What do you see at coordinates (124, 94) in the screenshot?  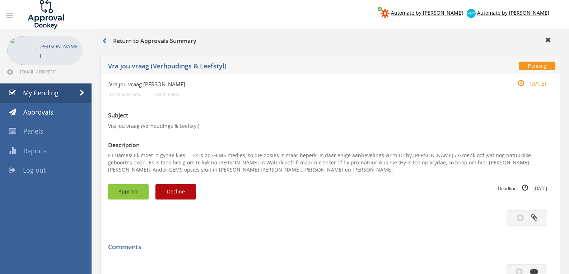 I see `small: 17 minutes ago` at bounding box center [124, 94].